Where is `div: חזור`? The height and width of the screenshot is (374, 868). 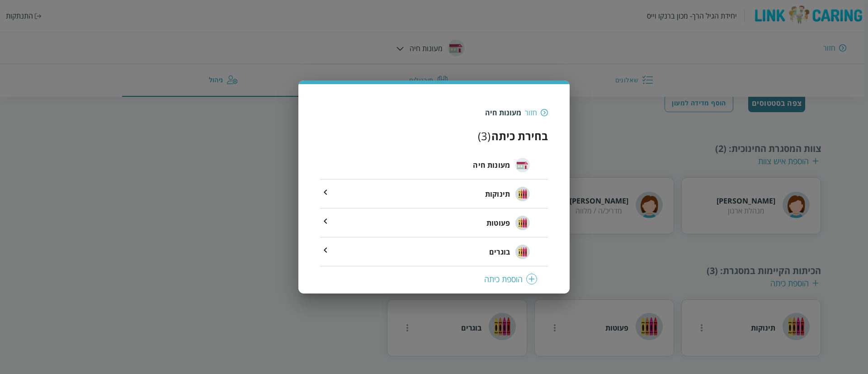 div: חזור is located at coordinates (531, 113).